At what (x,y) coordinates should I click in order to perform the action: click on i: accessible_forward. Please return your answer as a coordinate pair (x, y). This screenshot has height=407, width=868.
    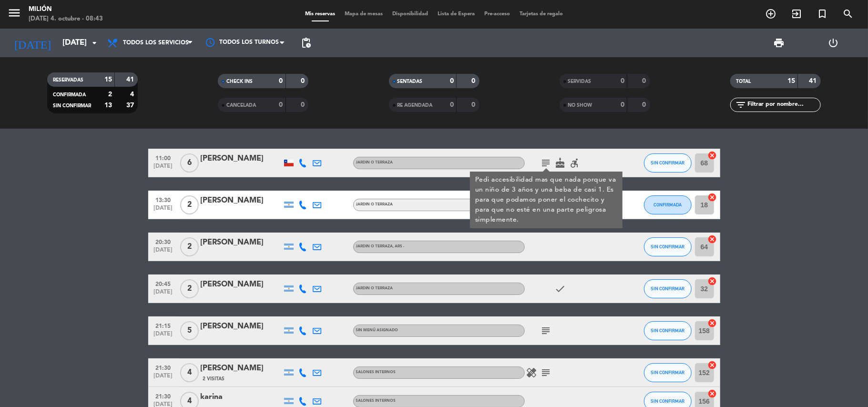
    Looking at the image, I should click on (575, 163).